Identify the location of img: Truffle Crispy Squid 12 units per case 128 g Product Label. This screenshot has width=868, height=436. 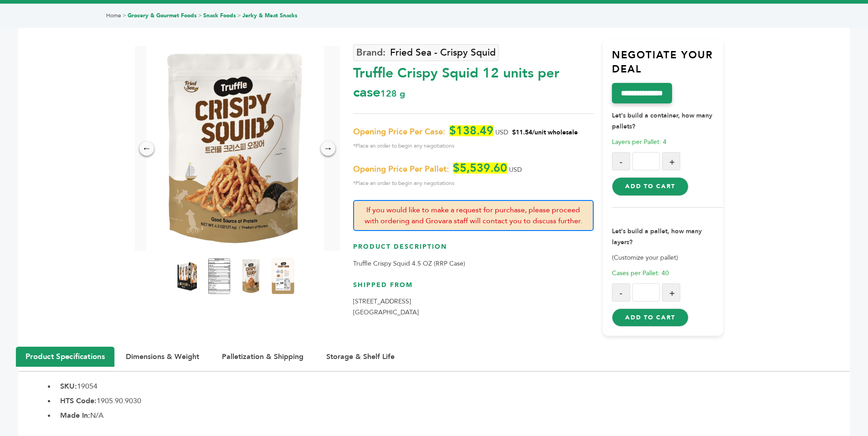
(187, 276).